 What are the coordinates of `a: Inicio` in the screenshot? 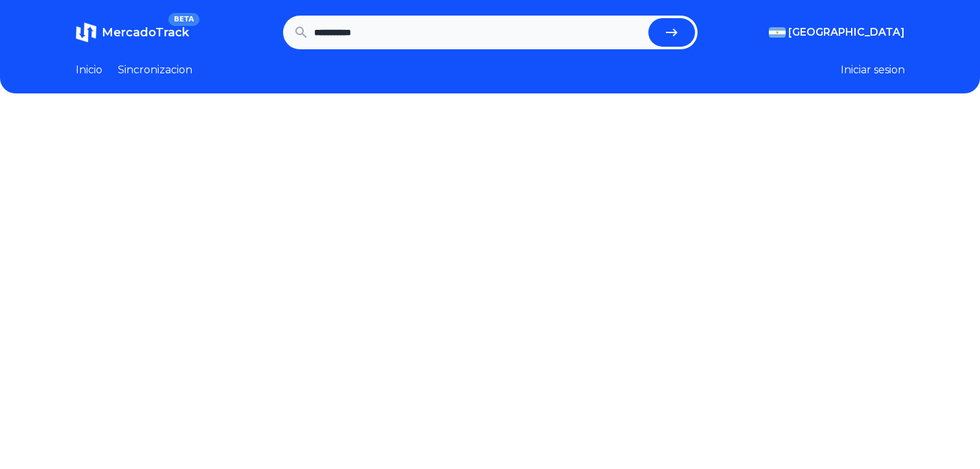 It's located at (89, 70).